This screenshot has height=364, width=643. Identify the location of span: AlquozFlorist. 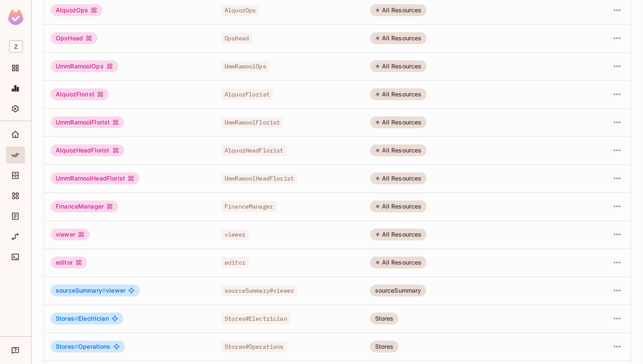
(247, 94).